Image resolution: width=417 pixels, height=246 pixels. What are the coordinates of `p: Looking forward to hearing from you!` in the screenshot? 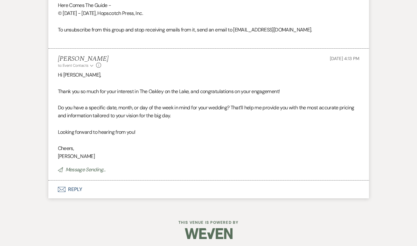 It's located at (208, 132).